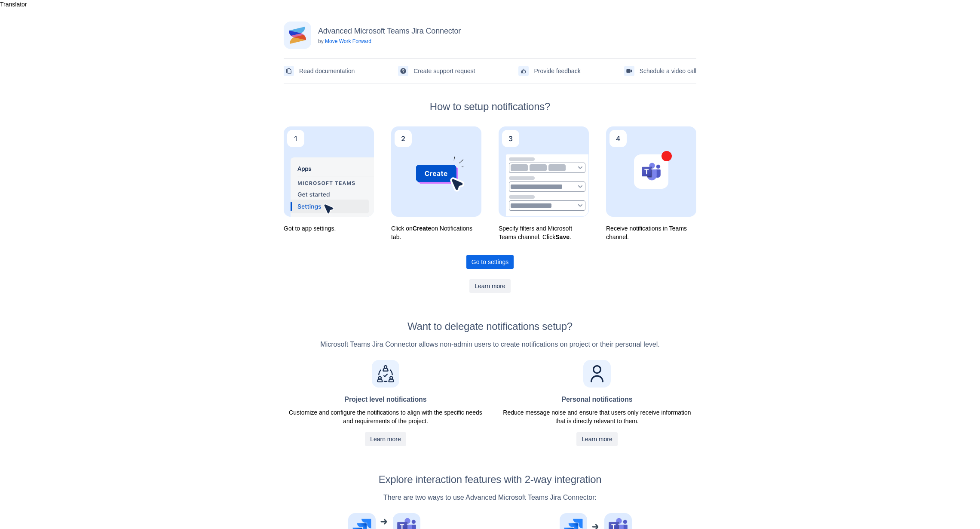 This screenshot has width=980, height=529. Describe the element at coordinates (385, 399) in the screenshot. I see `h4: Project level notifications` at that location.